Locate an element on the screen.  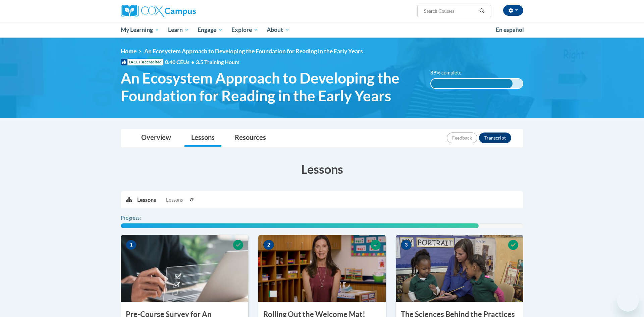
img: Cox Campus is located at coordinates (158, 11).